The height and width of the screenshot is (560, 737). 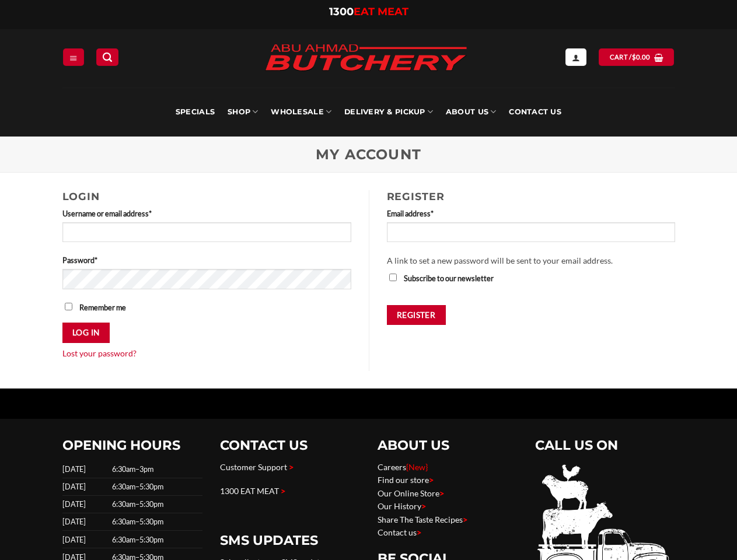 What do you see at coordinates (535, 112) in the screenshot?
I see `a: Contact Us` at bounding box center [535, 112].